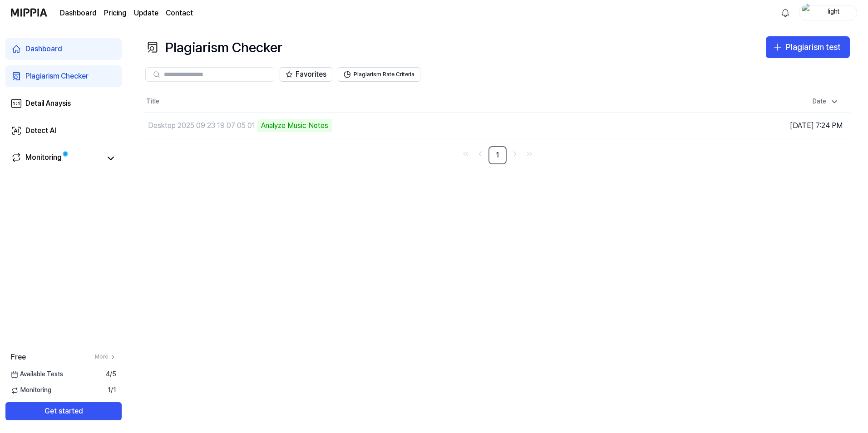  I want to click on img: 알림, so click(786, 12).